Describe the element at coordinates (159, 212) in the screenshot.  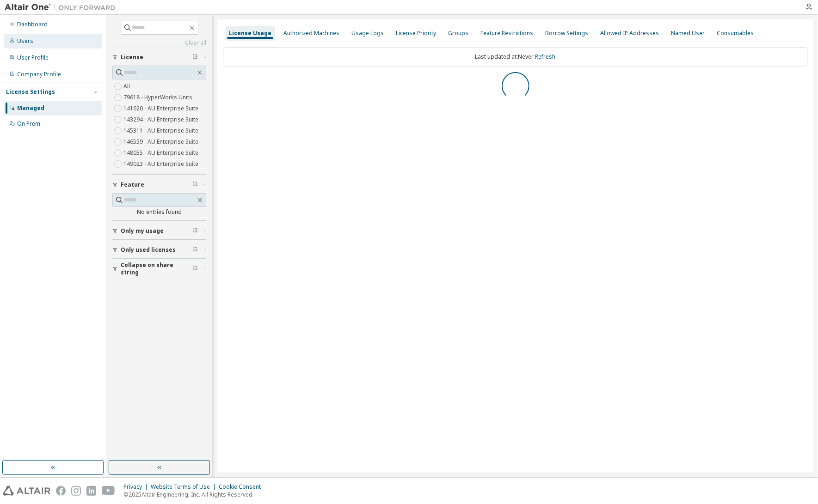
I see `div: No entries found` at that location.